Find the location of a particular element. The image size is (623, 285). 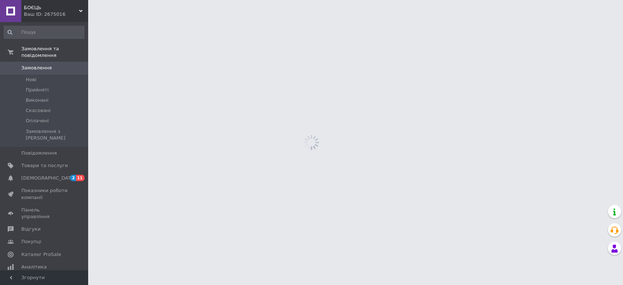

span: Панель управління is located at coordinates (44, 213).